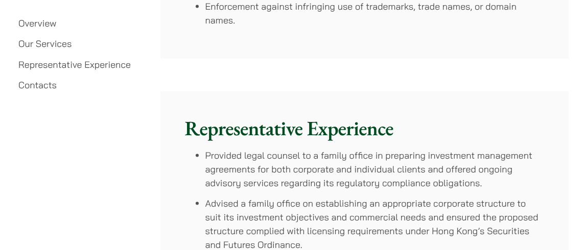 This screenshot has width=587, height=250. What do you see at coordinates (45, 43) in the screenshot?
I see `a: Our Services` at bounding box center [45, 43].